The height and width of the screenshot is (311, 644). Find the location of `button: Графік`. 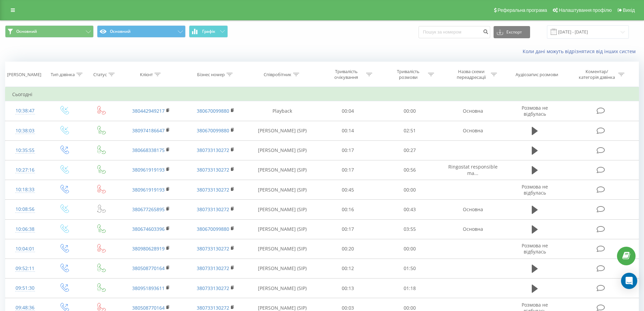

button: Графік is located at coordinates (208, 32).